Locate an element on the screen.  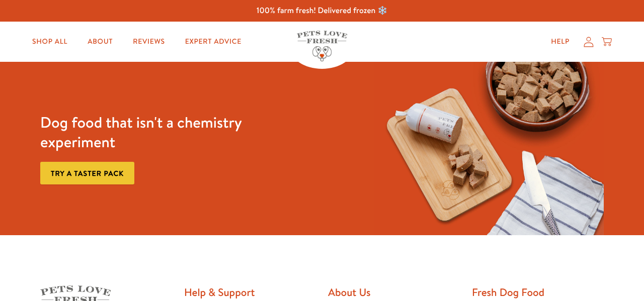
h3: Dog food that isn't a chemistry experiment is located at coordinates (155, 132).